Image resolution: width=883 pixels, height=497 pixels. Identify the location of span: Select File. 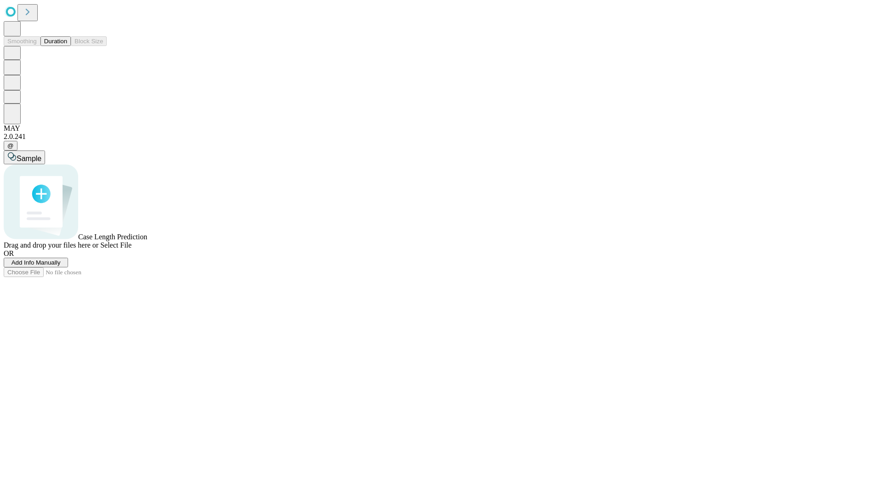
(116, 245).